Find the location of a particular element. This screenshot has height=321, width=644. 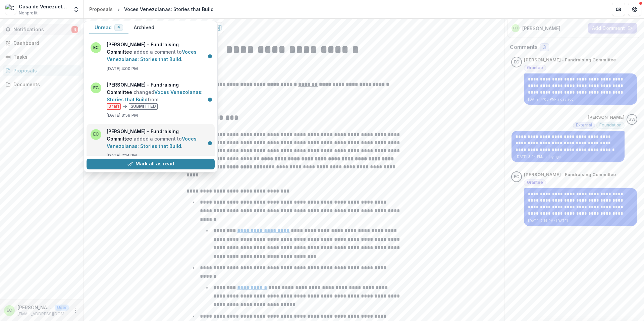

a: Dashboard is located at coordinates (42, 43).